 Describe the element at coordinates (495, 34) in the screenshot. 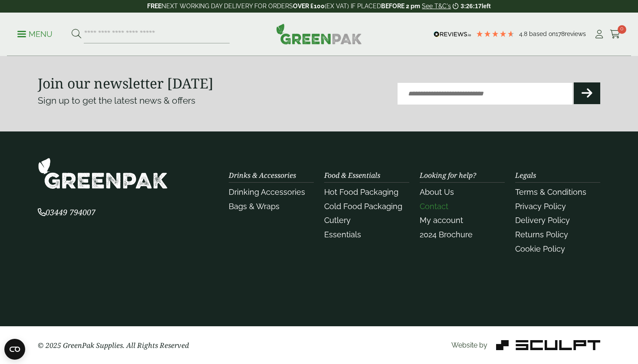

I see `div: 4.78 Stars` at that location.